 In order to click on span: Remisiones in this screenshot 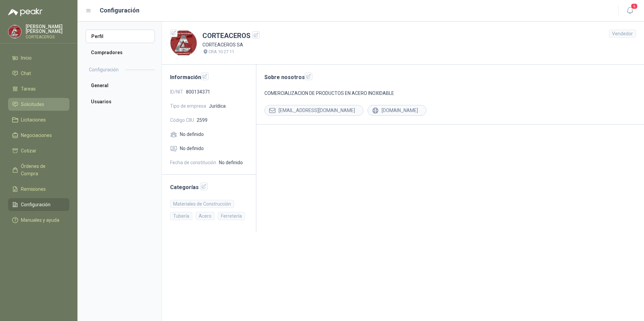, I will do `click(34, 189)`.